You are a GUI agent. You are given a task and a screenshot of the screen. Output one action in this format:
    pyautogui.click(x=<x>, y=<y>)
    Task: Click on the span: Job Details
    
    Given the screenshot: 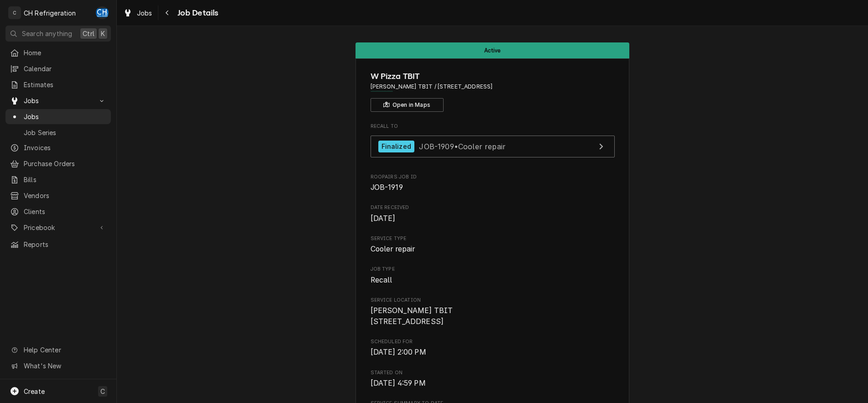 What is the action you would take?
    pyautogui.click(x=197, y=13)
    